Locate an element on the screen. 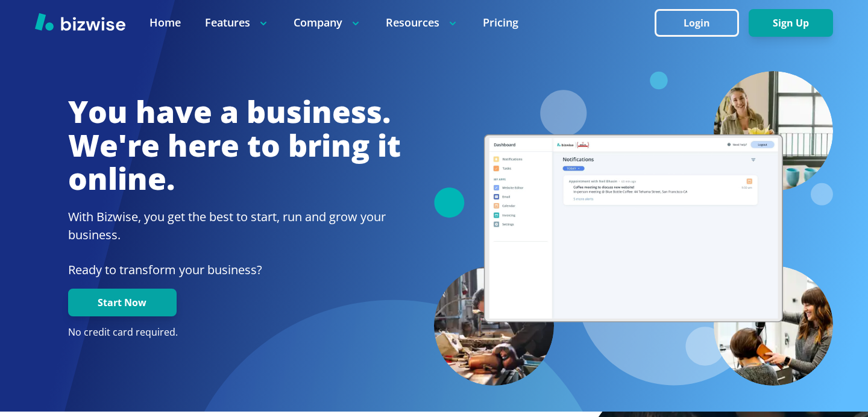 The height and width of the screenshot is (417, 868). p: Ready to transform your business? is located at coordinates (234, 270).